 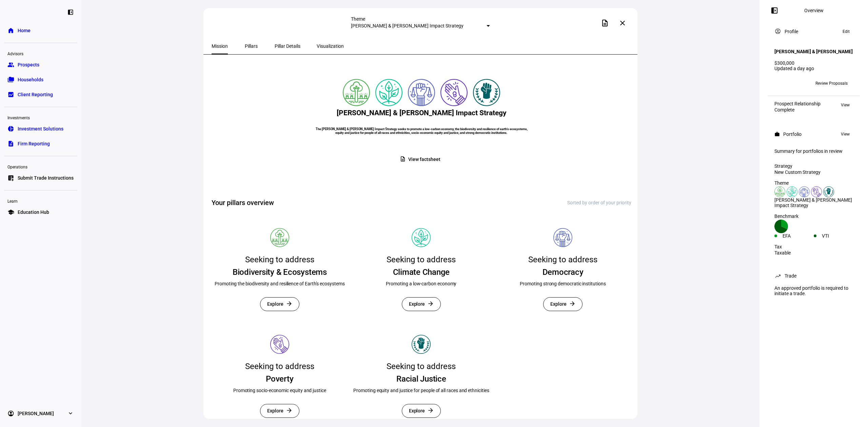 I want to click on span: Prospects, so click(x=29, y=65).